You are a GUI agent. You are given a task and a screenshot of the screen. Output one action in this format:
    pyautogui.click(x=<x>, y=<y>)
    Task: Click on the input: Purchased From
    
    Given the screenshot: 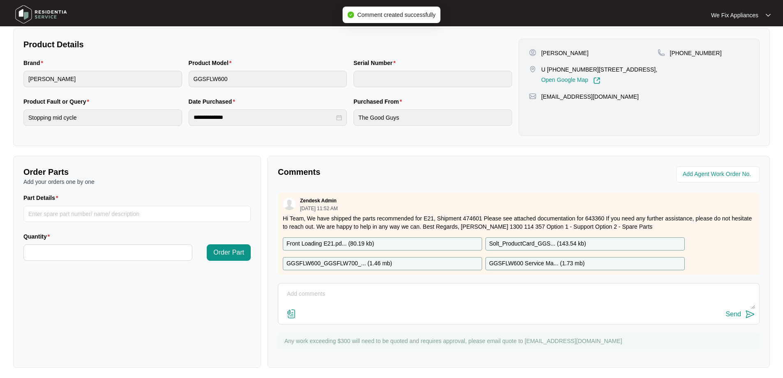 What is the action you would take?
    pyautogui.click(x=433, y=118)
    